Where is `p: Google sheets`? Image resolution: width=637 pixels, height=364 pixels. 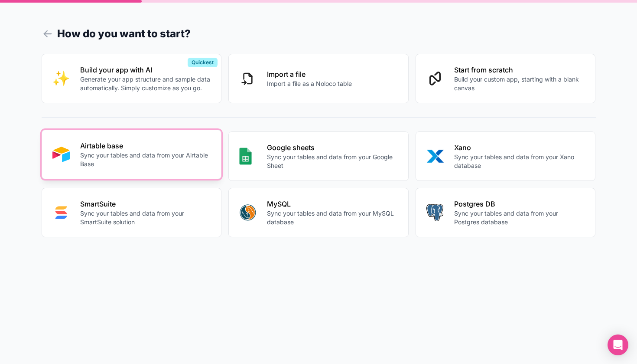
p: Google sheets is located at coordinates (332, 148).